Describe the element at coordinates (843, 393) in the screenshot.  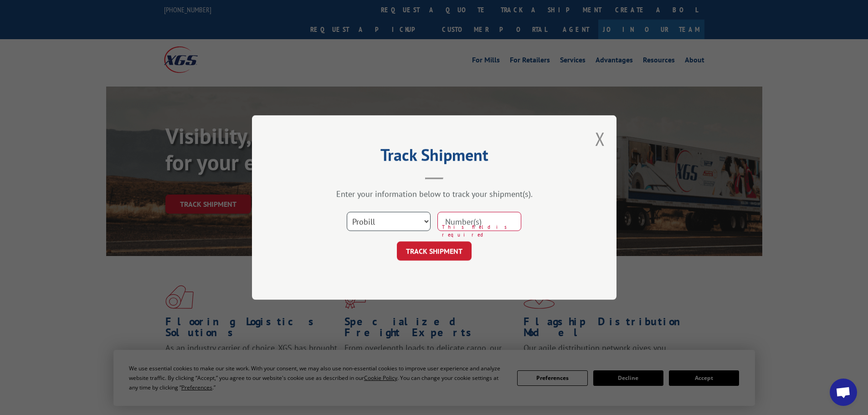
I see `div: Open chat` at that location.